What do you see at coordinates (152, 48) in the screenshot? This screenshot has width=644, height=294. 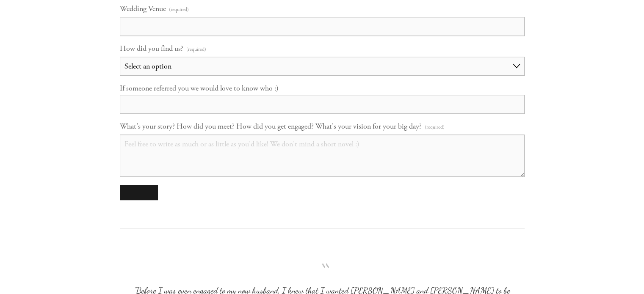 I see `span: How did you find us?` at bounding box center [152, 48].